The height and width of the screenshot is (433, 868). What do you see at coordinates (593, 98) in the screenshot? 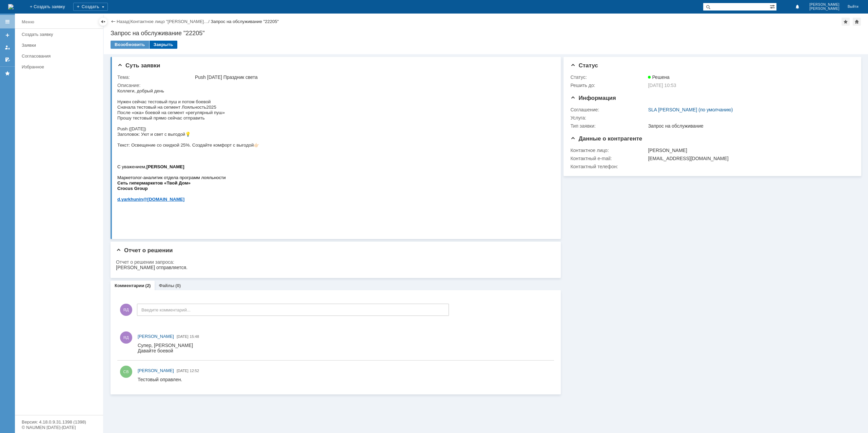
I see `span: Информация` at bounding box center [593, 98].